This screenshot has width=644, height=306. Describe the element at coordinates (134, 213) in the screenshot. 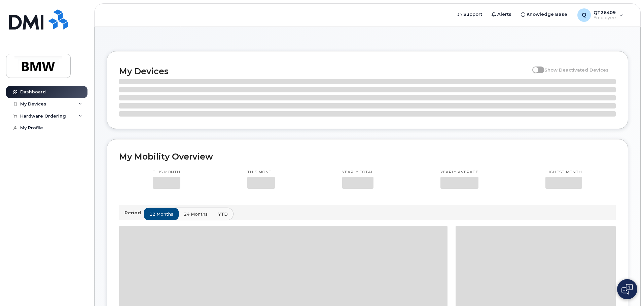

I see `p: Period` at that location.